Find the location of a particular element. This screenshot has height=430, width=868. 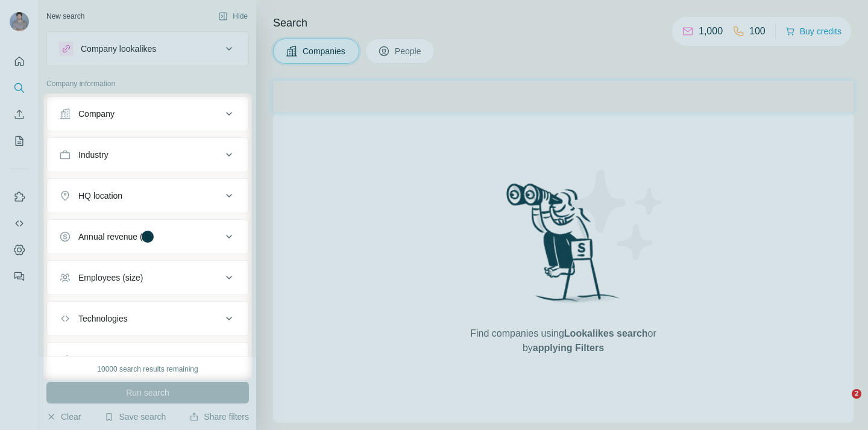

div: Annual revenue ($) is located at coordinates (114, 237).